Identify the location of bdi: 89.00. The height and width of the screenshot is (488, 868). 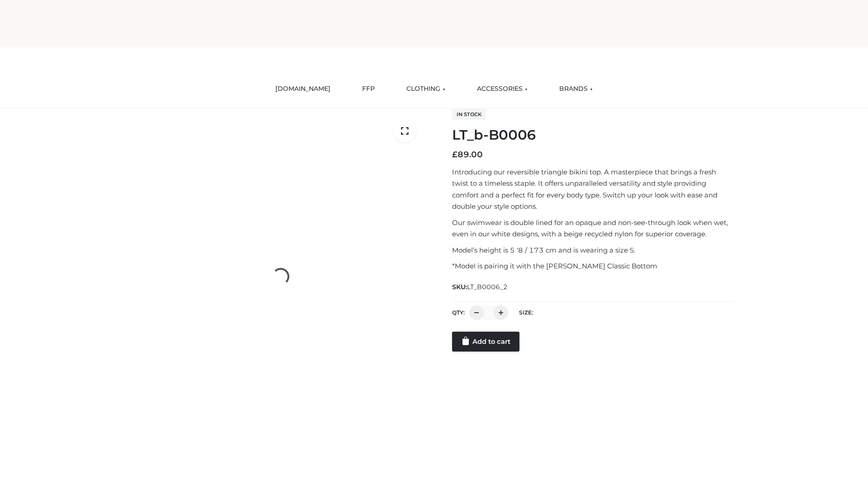
(467, 154).